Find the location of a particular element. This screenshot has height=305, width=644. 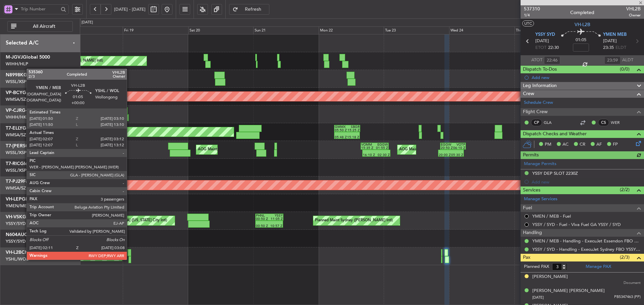

div: 06:10 Z is located at coordinates (459, 148).